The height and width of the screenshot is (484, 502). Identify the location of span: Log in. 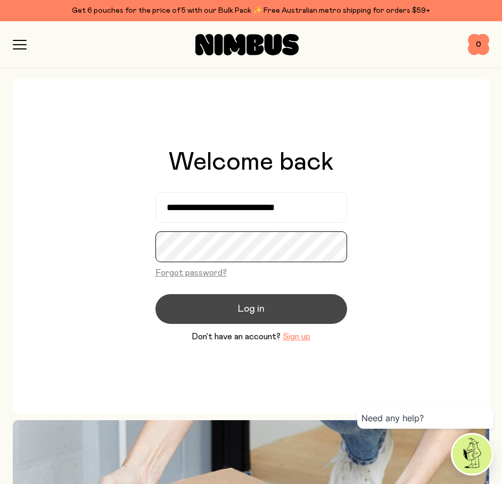
(251, 309).